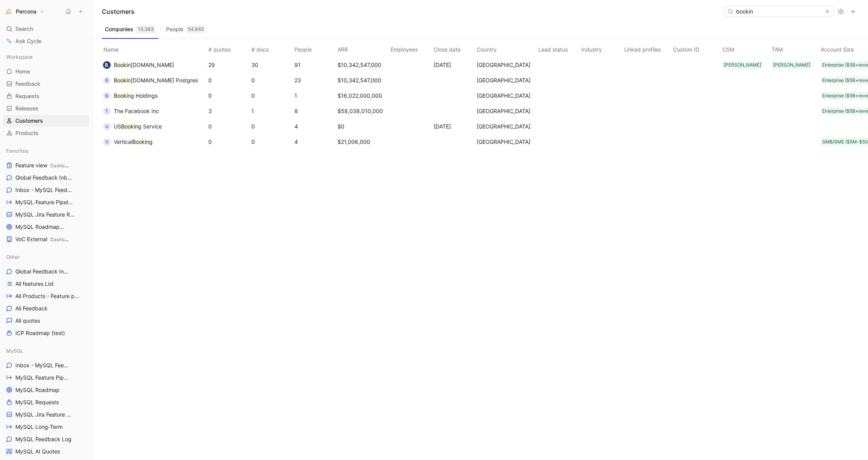  Describe the element at coordinates (410, 48) in the screenshot. I see `th: Employees` at that location.